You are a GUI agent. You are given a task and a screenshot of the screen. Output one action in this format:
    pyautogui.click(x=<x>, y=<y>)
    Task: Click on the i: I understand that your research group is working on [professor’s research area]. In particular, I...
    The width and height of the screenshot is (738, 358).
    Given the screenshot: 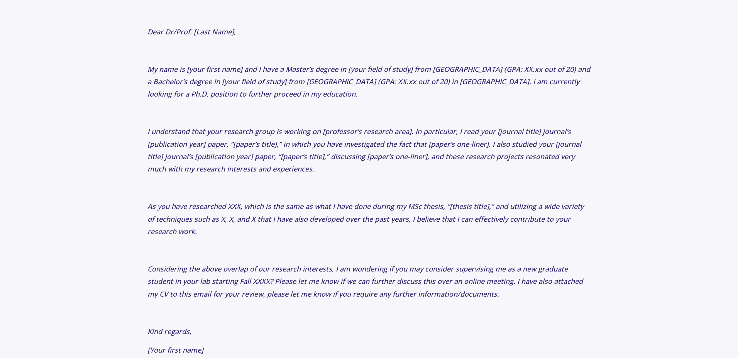 What is the action you would take?
    pyautogui.click(x=364, y=150)
    